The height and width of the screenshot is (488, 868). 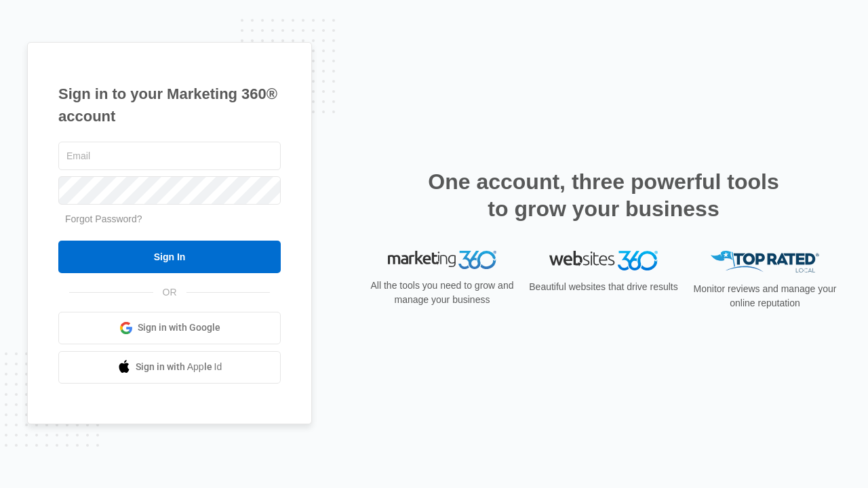 What do you see at coordinates (169, 328) in the screenshot?
I see `a: Sign in with Google` at bounding box center [169, 328].